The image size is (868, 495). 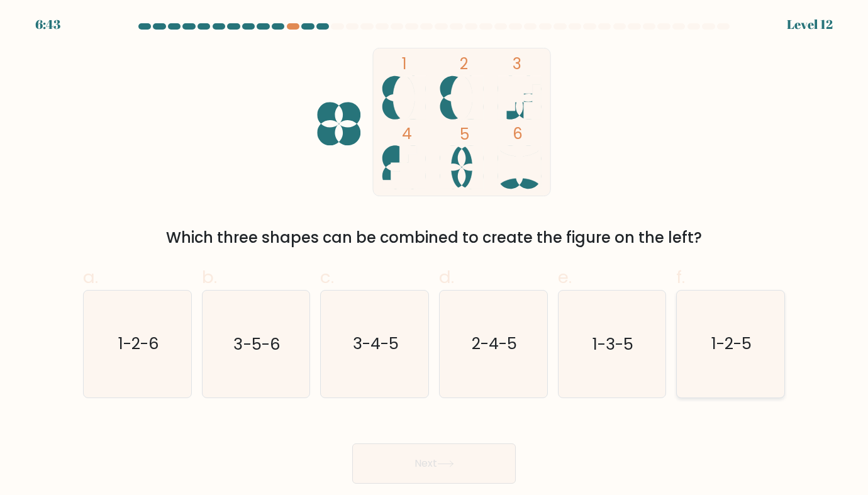 I want to click on text: 1-2-5, so click(x=732, y=344).